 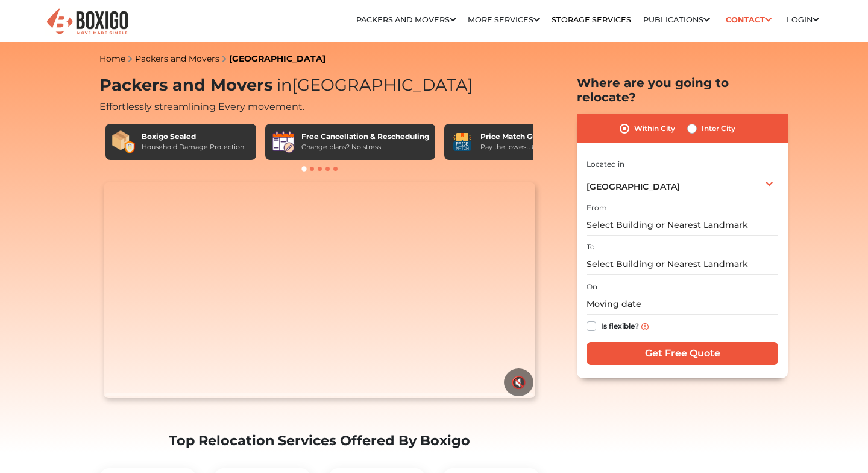 I want to click on video: Your browser does not support the video tag., so click(x=319, y=291).